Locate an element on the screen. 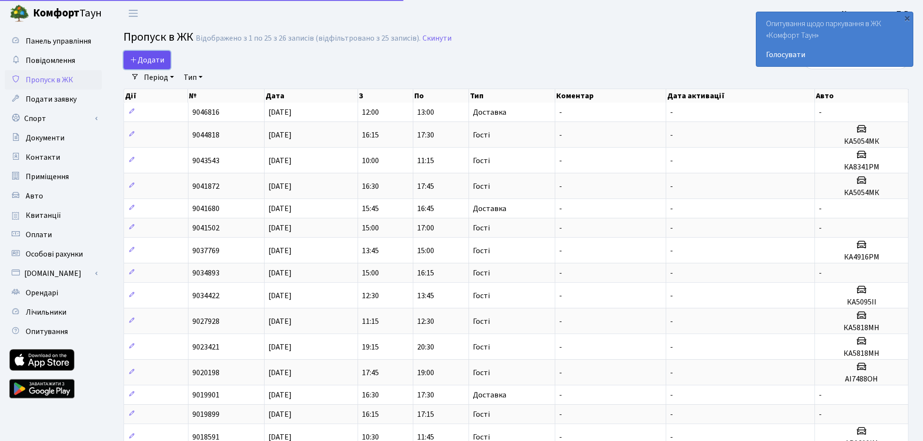  span: 20:30 is located at coordinates (425, 347).